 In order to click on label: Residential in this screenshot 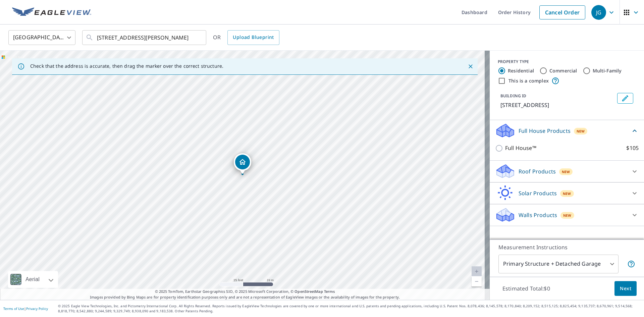, I will do `click(521, 71)`.